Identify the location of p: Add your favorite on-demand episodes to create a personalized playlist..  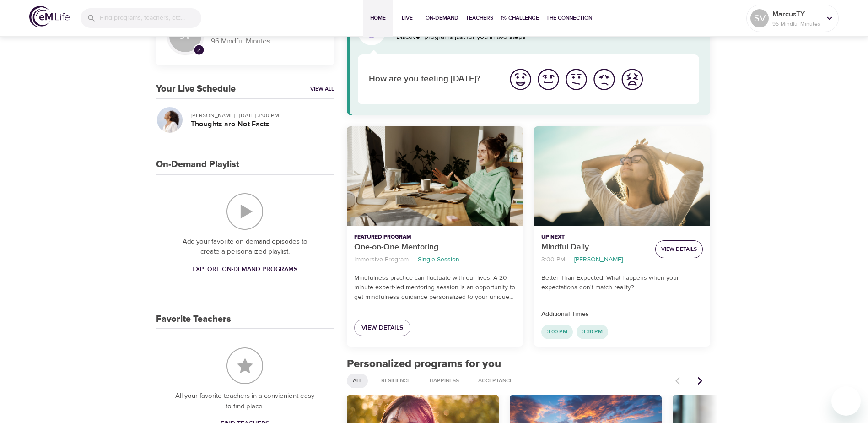
(244, 247).